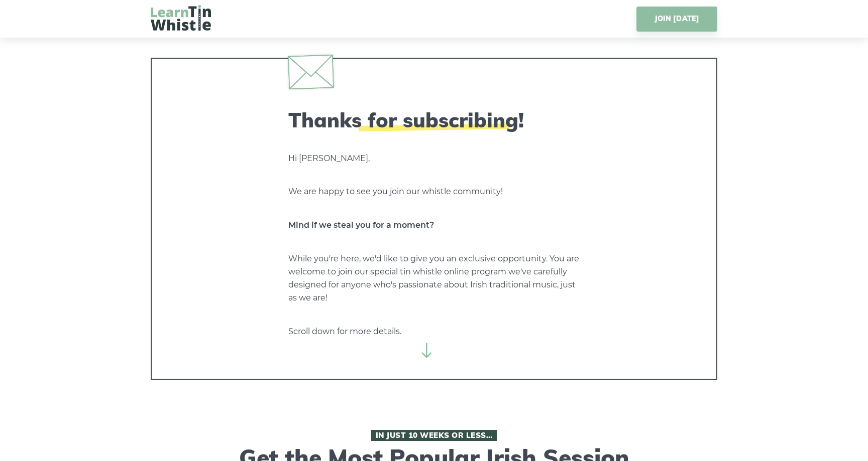 The height and width of the screenshot is (461, 868). I want to click on p: Scroll down for more details., so click(434, 332).